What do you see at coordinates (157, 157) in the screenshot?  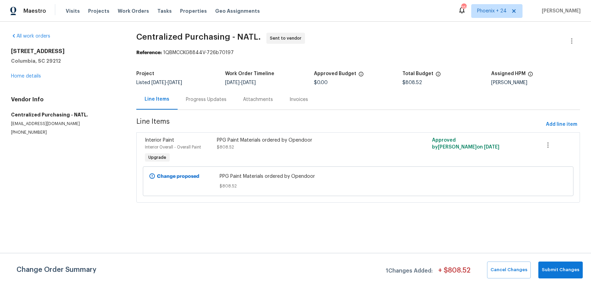 I see `span: Upgrade` at bounding box center [157, 157].